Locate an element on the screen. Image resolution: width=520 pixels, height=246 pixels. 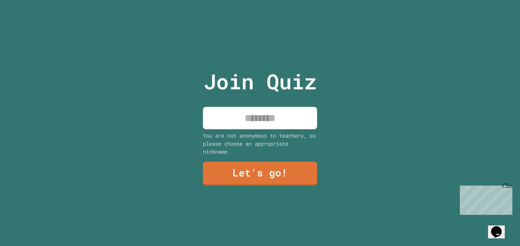
div: Chat with us now!Close is located at coordinates (28, 26).